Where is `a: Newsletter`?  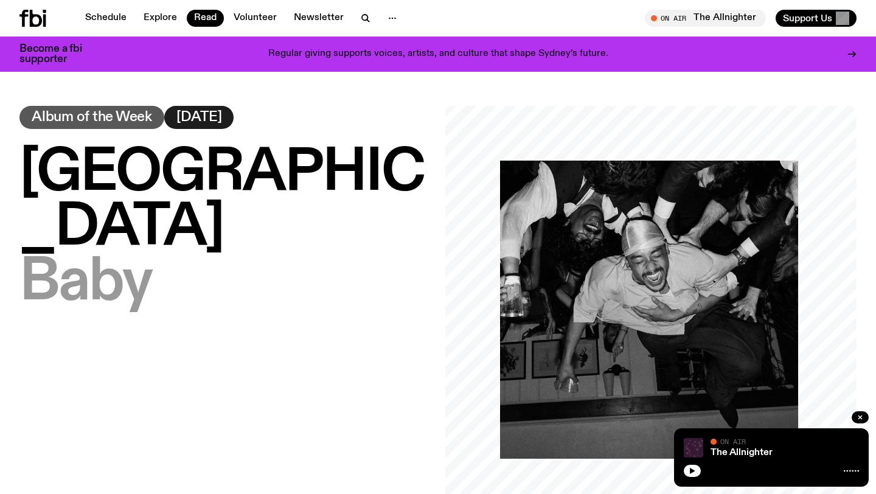 a: Newsletter is located at coordinates (319, 18).